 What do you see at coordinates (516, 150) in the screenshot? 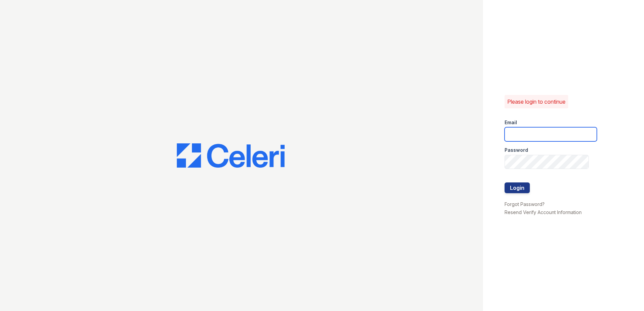
I see `label: Password` at bounding box center [516, 150].